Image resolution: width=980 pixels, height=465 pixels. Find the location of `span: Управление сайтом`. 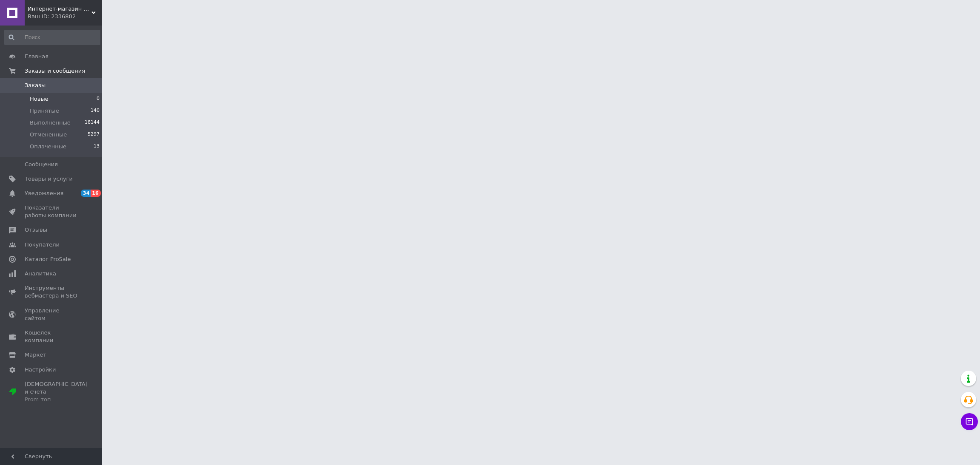

span: Управление сайтом is located at coordinates (52, 315).